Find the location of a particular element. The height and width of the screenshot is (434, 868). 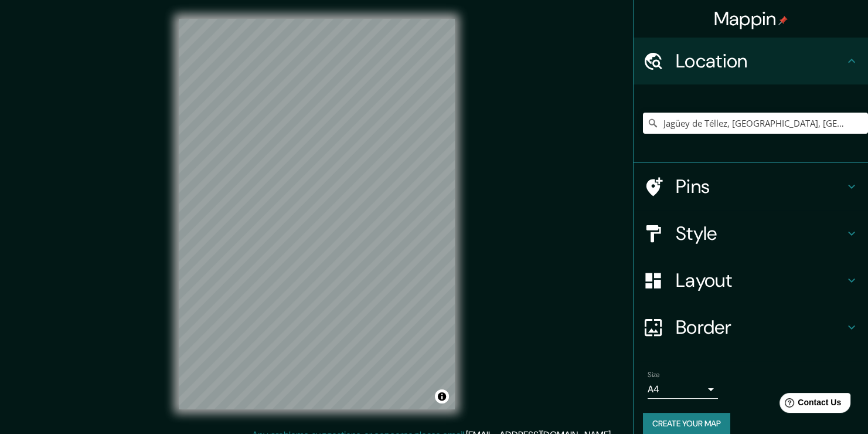

div: Border is located at coordinates (751, 327).